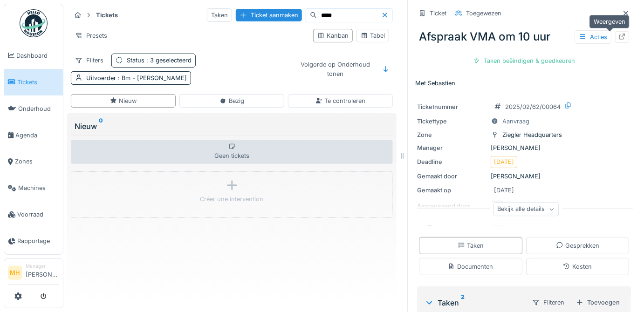  Describe the element at coordinates (101, 126) in the screenshot. I see `sup: 0` at that location.